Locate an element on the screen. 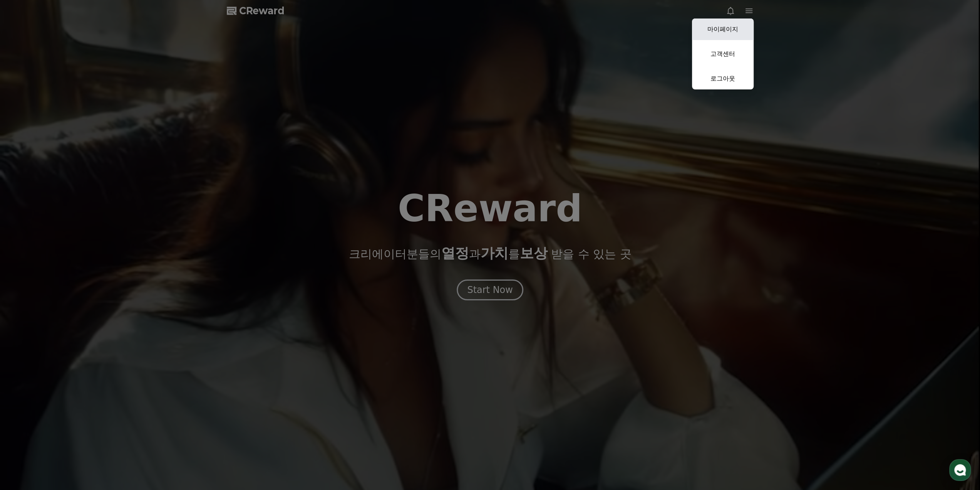 Image resolution: width=980 pixels, height=490 pixels. span: 홈 is located at coordinates (26, 259).